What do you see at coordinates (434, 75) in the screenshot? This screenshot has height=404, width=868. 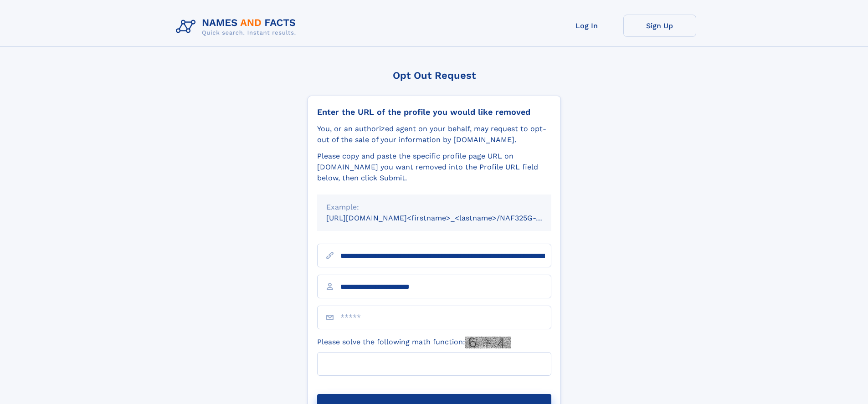 I see `div: Opt Out Request` at bounding box center [434, 75].